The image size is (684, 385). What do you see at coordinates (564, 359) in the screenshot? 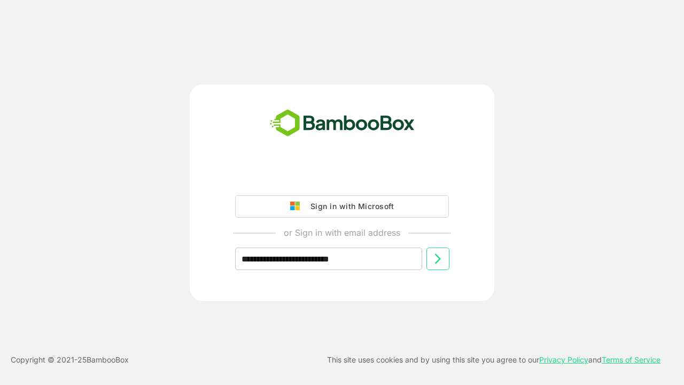
I see `a: Privacy Policy` at bounding box center [564, 359].